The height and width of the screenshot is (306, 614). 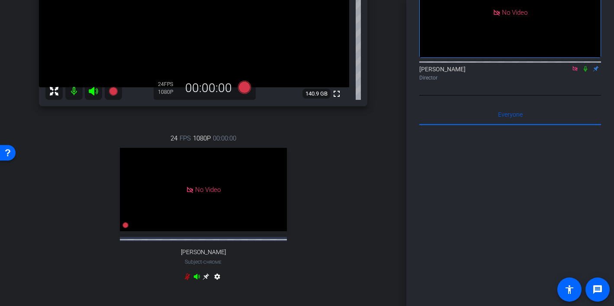 I want to click on span: 140.9 GB, so click(x=316, y=94).